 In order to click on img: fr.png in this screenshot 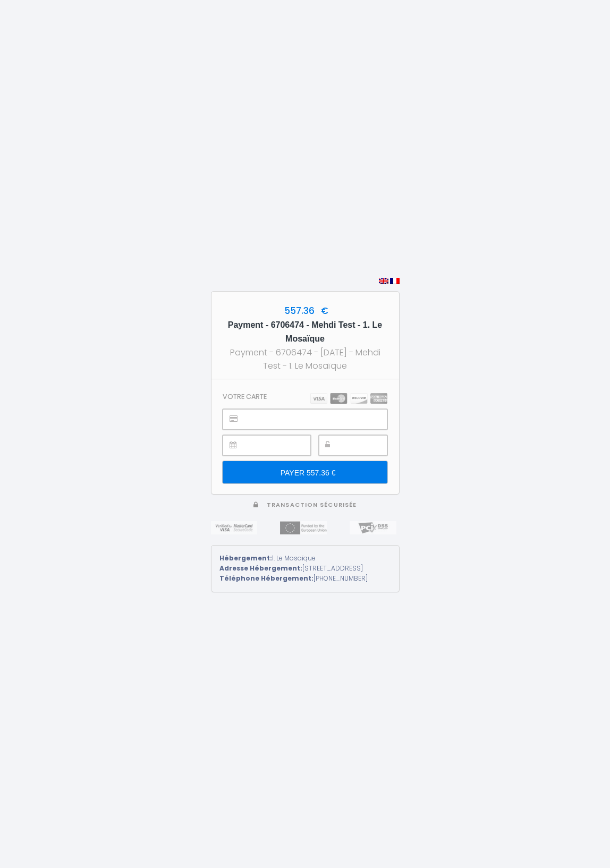, I will do `click(395, 281)`.